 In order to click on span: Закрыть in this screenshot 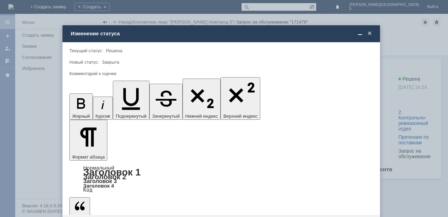, I will do `click(370, 34)`.